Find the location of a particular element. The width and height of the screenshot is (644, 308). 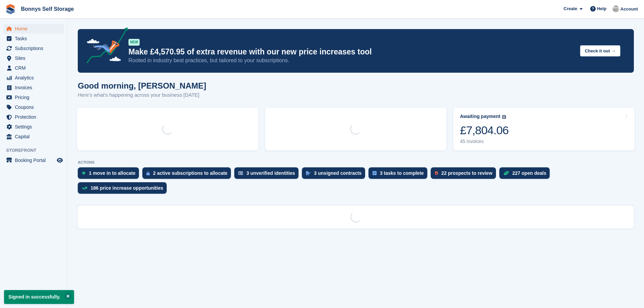

a: 2 active subscriptions to allocate is located at coordinates (188, 175).